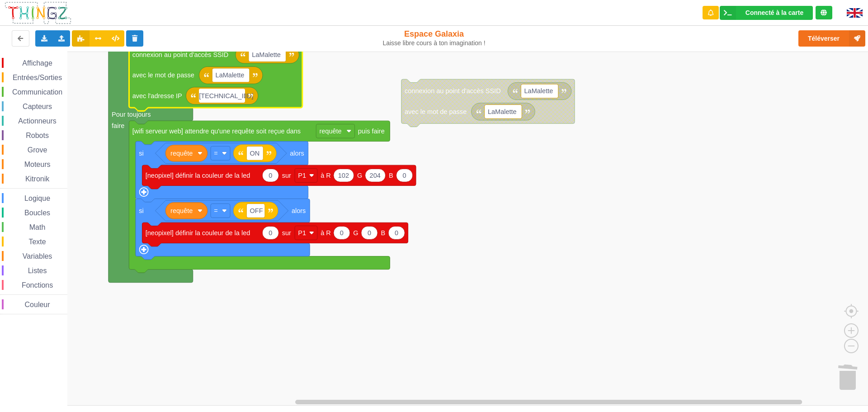 The height and width of the screenshot is (412, 868). What do you see at coordinates (775, 13) in the screenshot?
I see `div: Connecté à la carte` at bounding box center [775, 13].